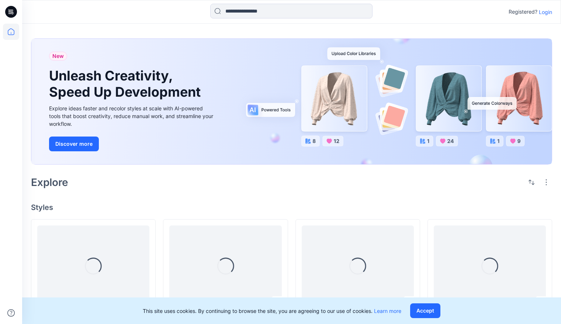 This screenshot has width=561, height=324. Describe the element at coordinates (388, 311) in the screenshot. I see `a: Learn more` at that location.